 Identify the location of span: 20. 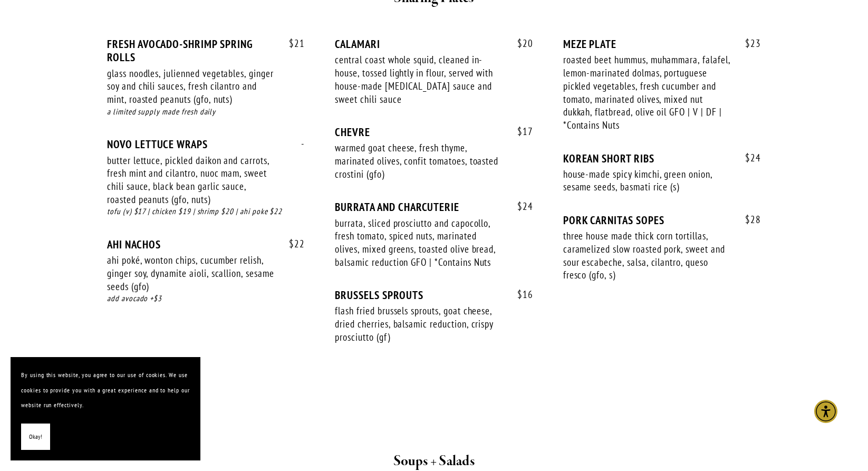
(520, 43).